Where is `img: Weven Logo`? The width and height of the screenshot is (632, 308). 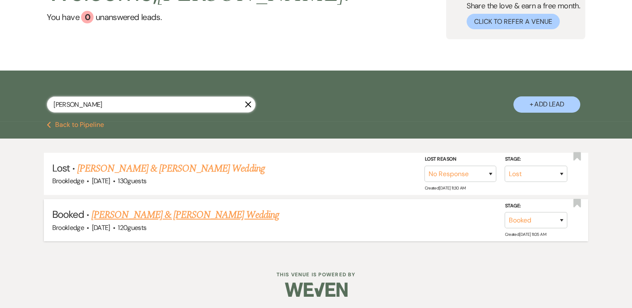
img: Weven Logo is located at coordinates (316, 290).